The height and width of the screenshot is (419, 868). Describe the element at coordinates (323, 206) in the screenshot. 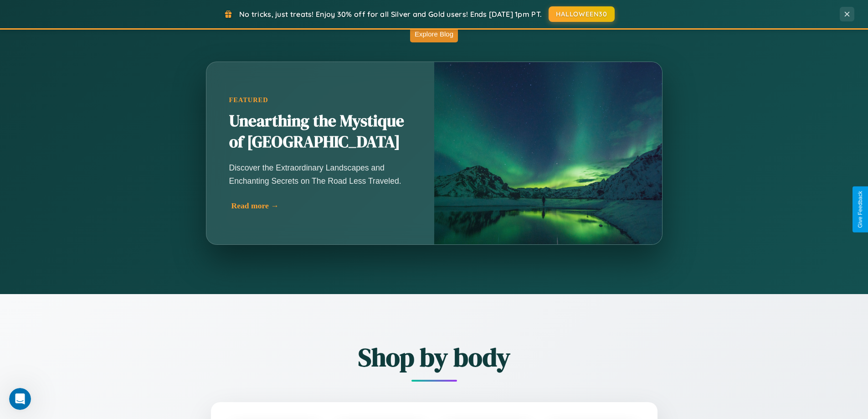

I see `div: Read more →` at that location.